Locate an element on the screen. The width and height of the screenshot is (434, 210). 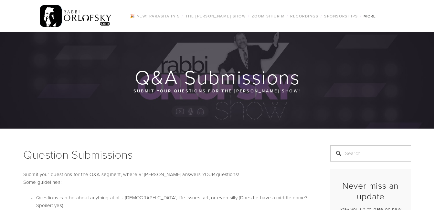
h1: Q&A Submissions is located at coordinates (217, 77).